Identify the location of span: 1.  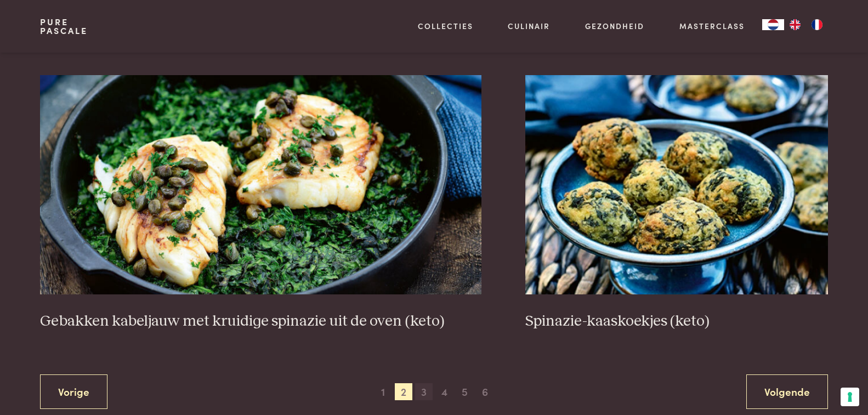
(384, 392).